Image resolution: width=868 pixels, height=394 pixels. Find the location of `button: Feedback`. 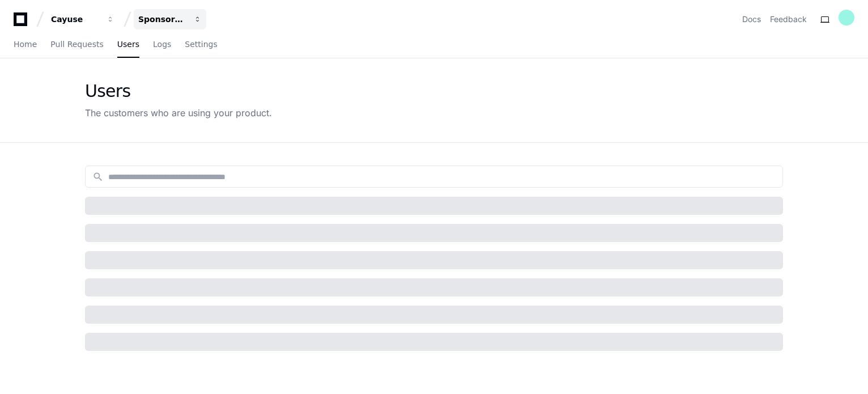

button: Feedback is located at coordinates (788, 19).